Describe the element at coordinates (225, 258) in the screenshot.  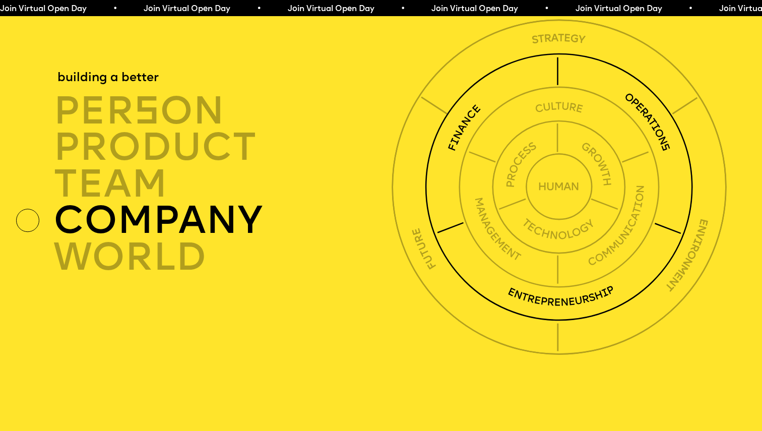
I see `div: world` at that location.